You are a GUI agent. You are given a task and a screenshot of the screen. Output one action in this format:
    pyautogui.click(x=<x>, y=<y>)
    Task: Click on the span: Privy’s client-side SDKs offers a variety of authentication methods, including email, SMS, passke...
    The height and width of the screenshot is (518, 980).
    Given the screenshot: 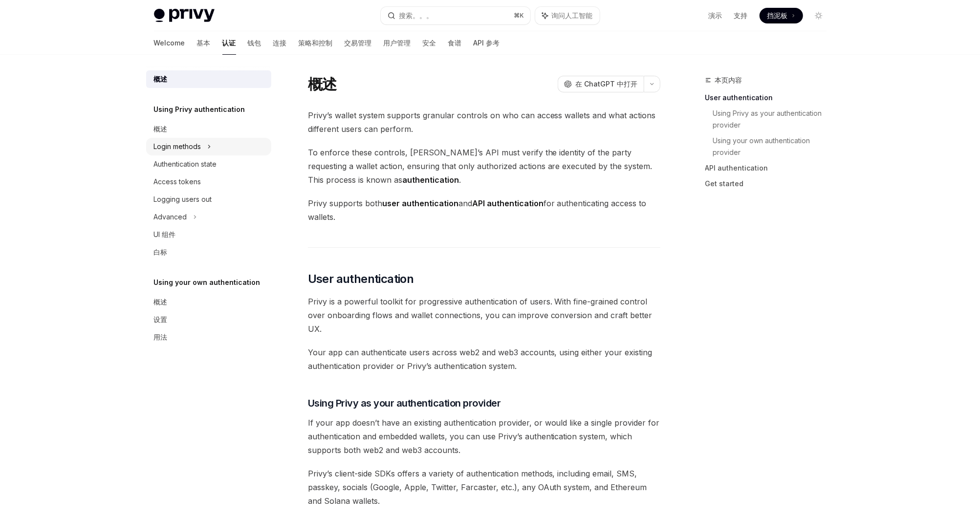 What is the action you would take?
    pyautogui.click(x=484, y=487)
    